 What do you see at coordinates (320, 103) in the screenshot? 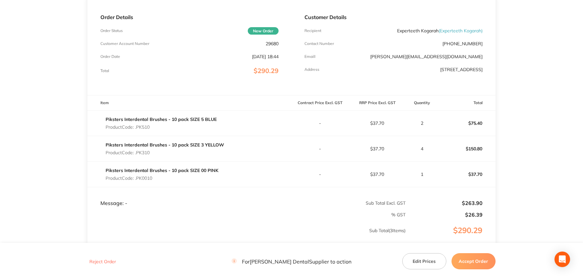
I see `th: Contract Price Excl. GST` at bounding box center [320, 103].